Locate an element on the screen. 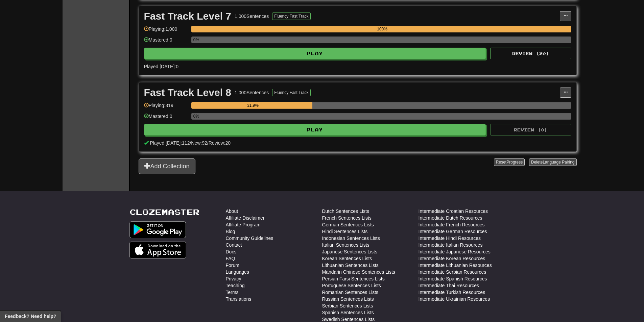 This screenshot has height=322, width=644. a: Intermediate Hindi Resources is located at coordinates (450, 238).